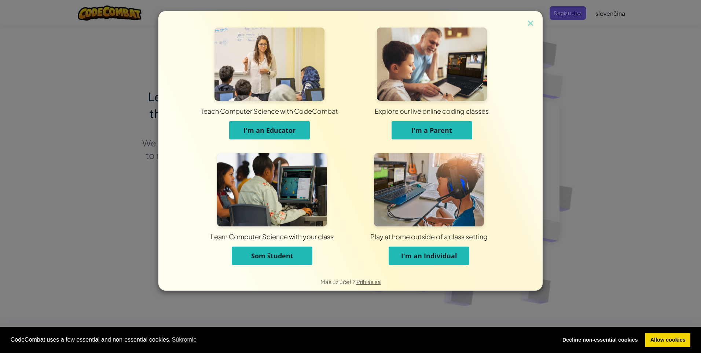 The width and height of the screenshot is (701, 353). Describe the element at coordinates (272, 190) in the screenshot. I see `img: For Students` at that location.